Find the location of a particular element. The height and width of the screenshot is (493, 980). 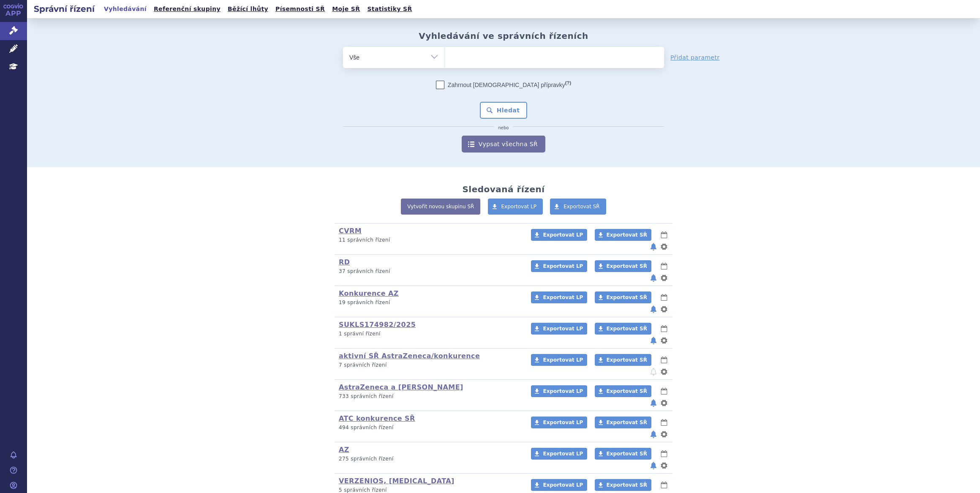

a: Vyhledávání is located at coordinates (125, 9).